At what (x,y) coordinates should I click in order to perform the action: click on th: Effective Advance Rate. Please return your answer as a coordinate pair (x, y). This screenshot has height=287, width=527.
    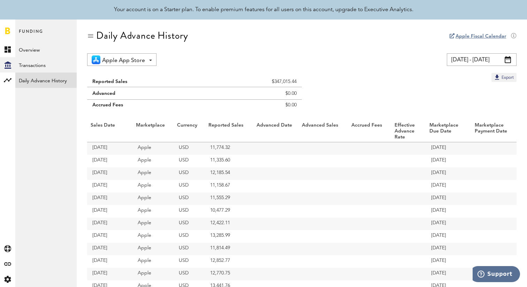
    Looking at the image, I should click on (408, 131).